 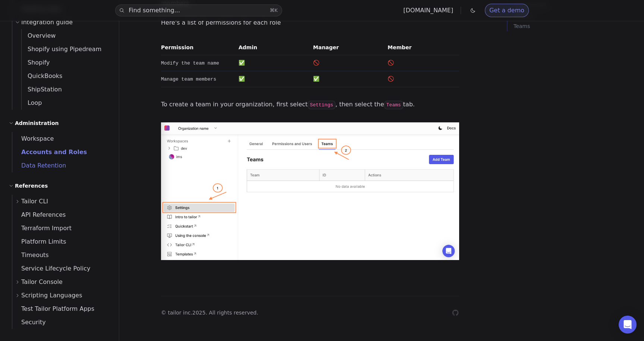 I want to click on button: Find something...⌘K, so click(x=199, y=10).